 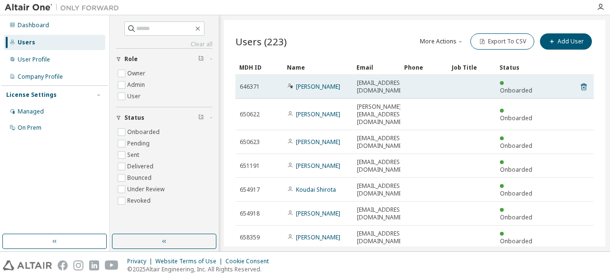 What do you see at coordinates (261, 41) in the screenshot?
I see `span: Users (223)` at bounding box center [261, 41].